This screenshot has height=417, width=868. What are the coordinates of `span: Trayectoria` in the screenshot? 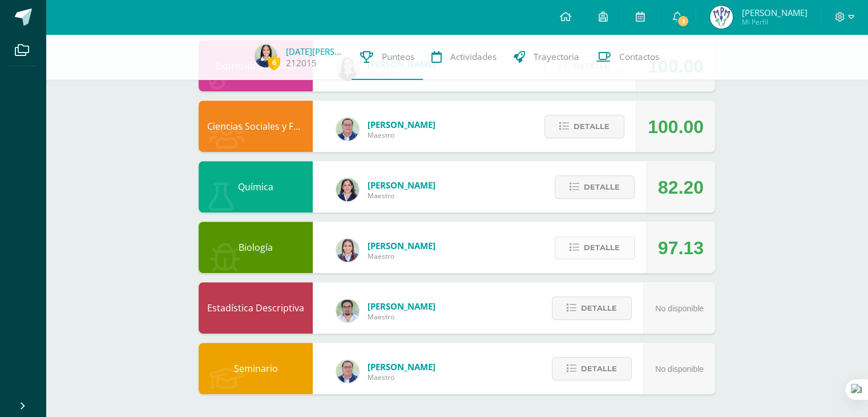 It's located at (557, 56).